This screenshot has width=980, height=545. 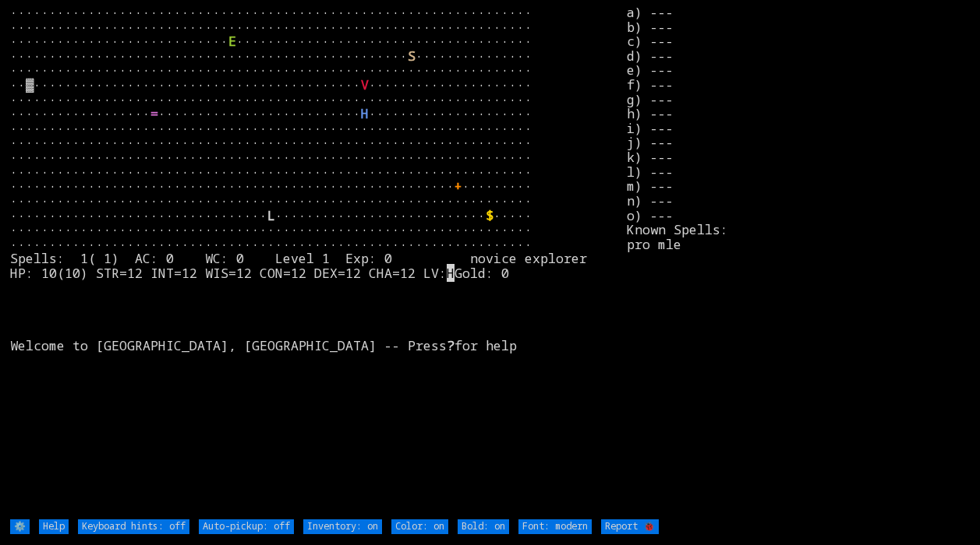 What do you see at coordinates (342, 527) in the screenshot?
I see `input: Inventory: on` at bounding box center [342, 527].